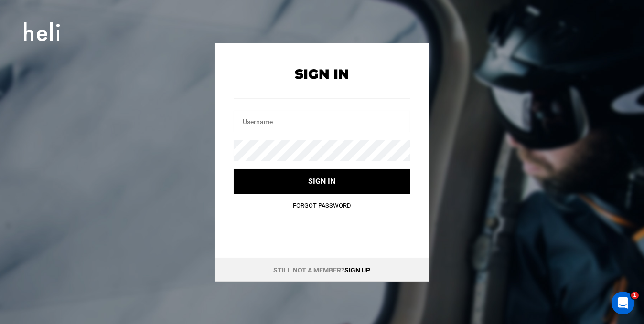  Describe the element at coordinates (322, 74) in the screenshot. I see `h2: Sign In` at that location.